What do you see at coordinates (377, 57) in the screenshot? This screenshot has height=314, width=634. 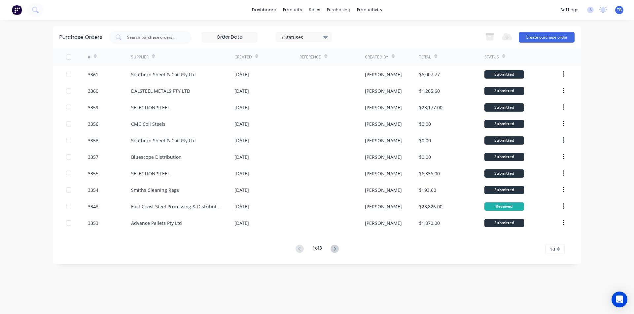 I see `div: Created By` at bounding box center [377, 57].